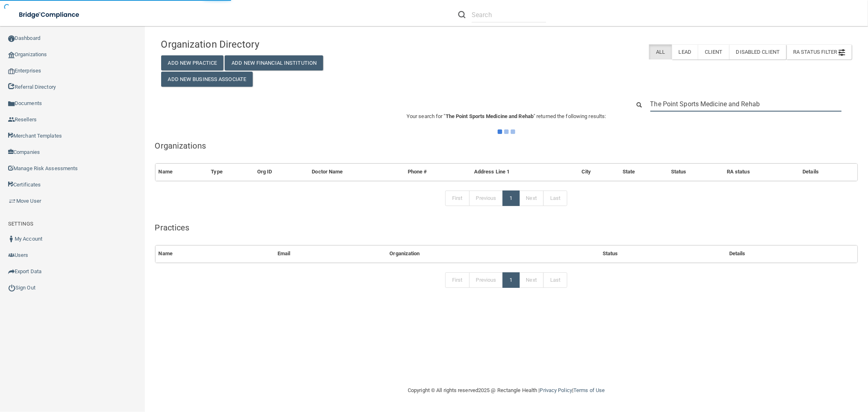 The width and height of the screenshot is (868, 412). I want to click on th: Doctor Name, so click(356, 172).